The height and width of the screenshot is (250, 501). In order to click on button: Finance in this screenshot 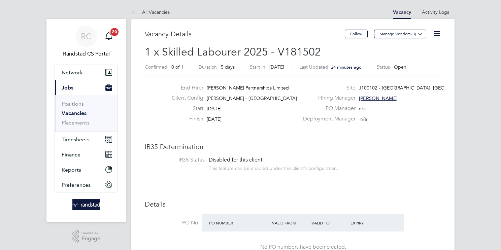, I will do `click(86, 154)`.